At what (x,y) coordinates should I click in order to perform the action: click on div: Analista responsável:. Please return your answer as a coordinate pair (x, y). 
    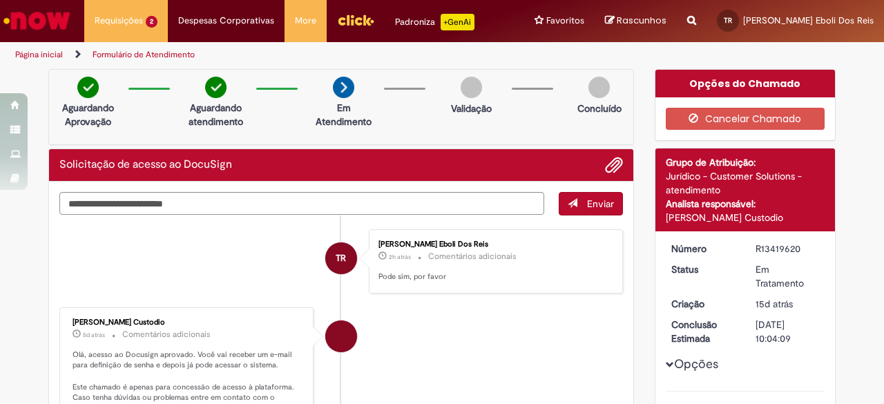
    Looking at the image, I should click on (745, 204).